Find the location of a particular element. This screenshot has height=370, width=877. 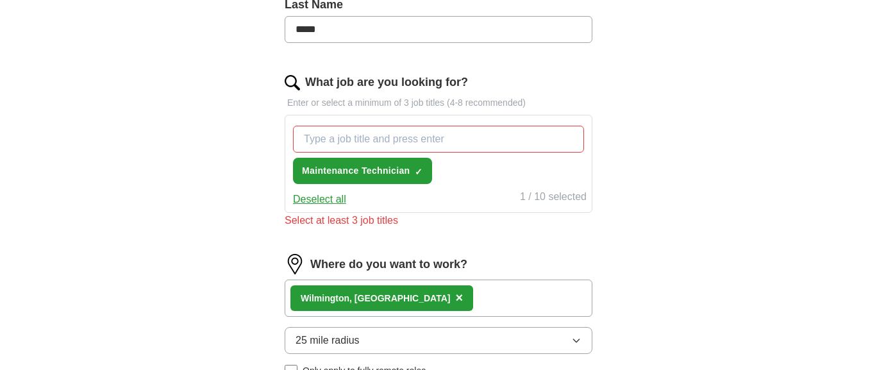

strong: Wilming is located at coordinates (318, 298).